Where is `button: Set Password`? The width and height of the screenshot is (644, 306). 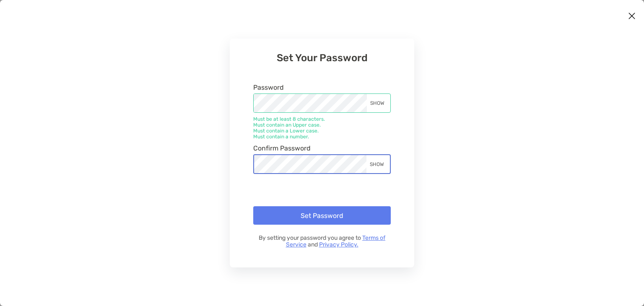 button: Set Password is located at coordinates (322, 215).